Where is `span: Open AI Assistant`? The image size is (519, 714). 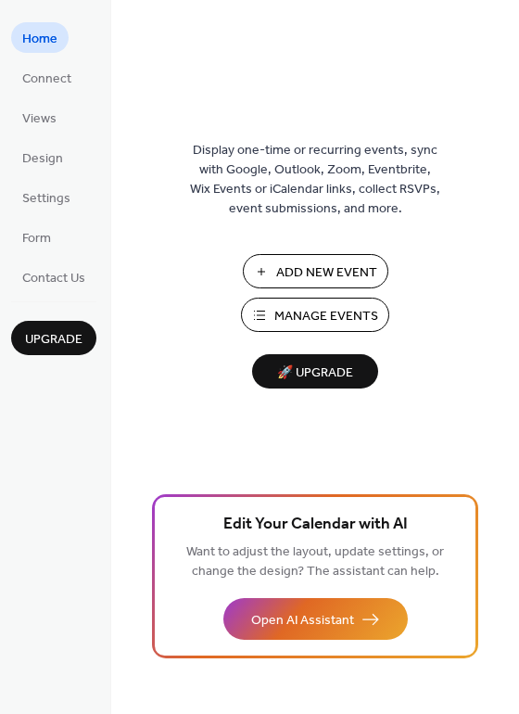
span: Open AI Assistant is located at coordinates (302, 620).